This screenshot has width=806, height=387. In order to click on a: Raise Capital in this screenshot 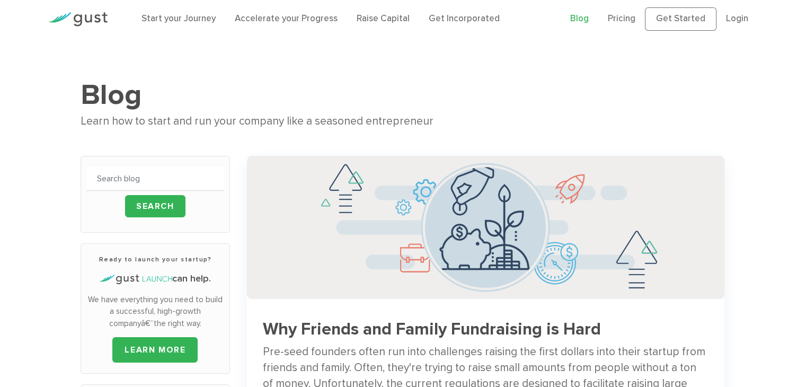, I will do `click(383, 19)`.